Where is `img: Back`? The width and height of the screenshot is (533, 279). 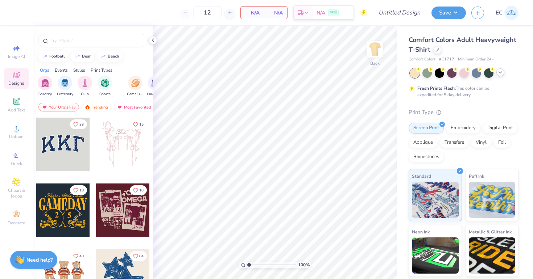 img: Back is located at coordinates (375, 49).